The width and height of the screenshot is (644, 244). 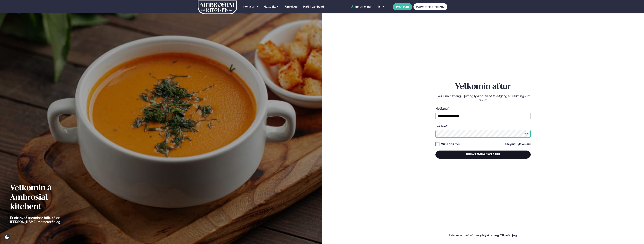 What do you see at coordinates (270, 7) in the screenshot?
I see `a: Matseðill` at bounding box center [270, 7].